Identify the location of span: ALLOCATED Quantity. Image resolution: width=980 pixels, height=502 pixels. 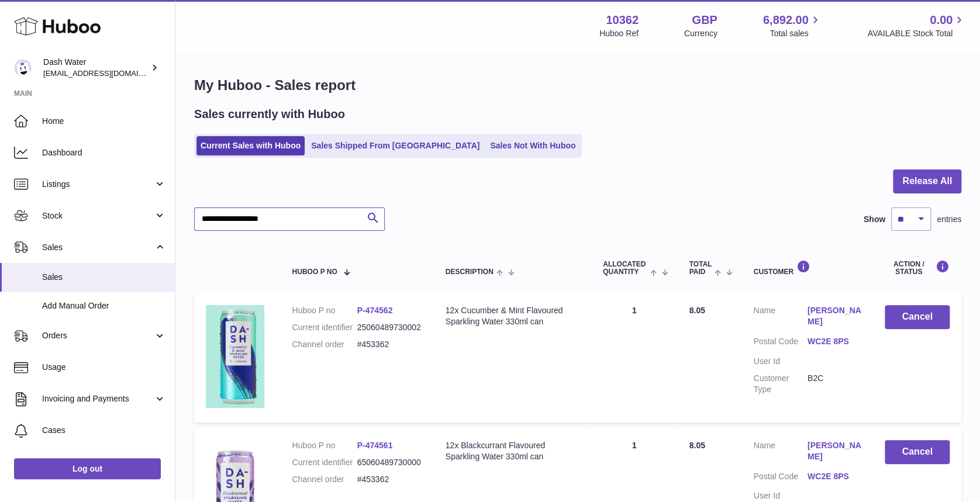
(625, 268).